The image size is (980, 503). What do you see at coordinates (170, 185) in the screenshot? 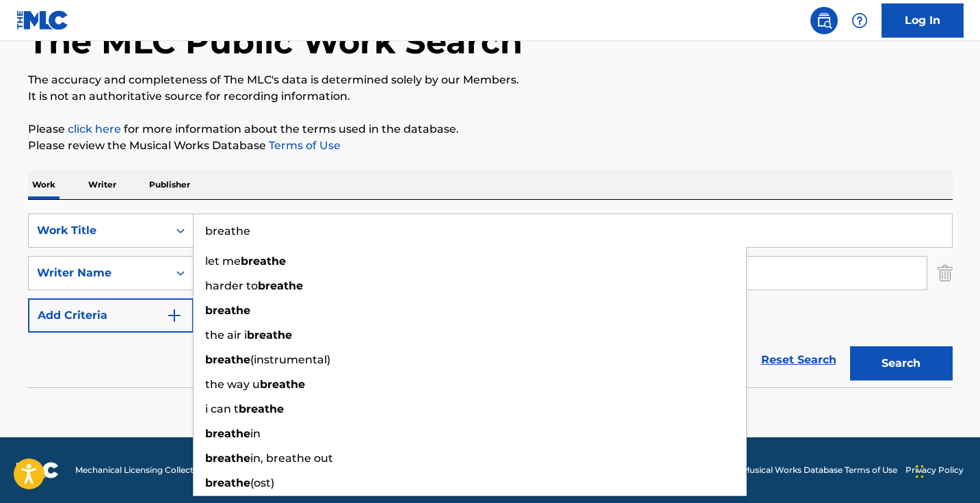
I see `p: Publisher` at bounding box center [170, 185].